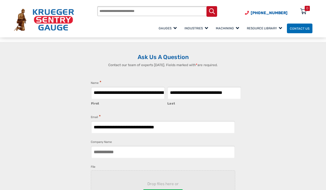 Image resolution: width=326 pixels, height=190 pixels. Describe the element at coordinates (300, 28) in the screenshot. I see `span: Contact Us` at that location.